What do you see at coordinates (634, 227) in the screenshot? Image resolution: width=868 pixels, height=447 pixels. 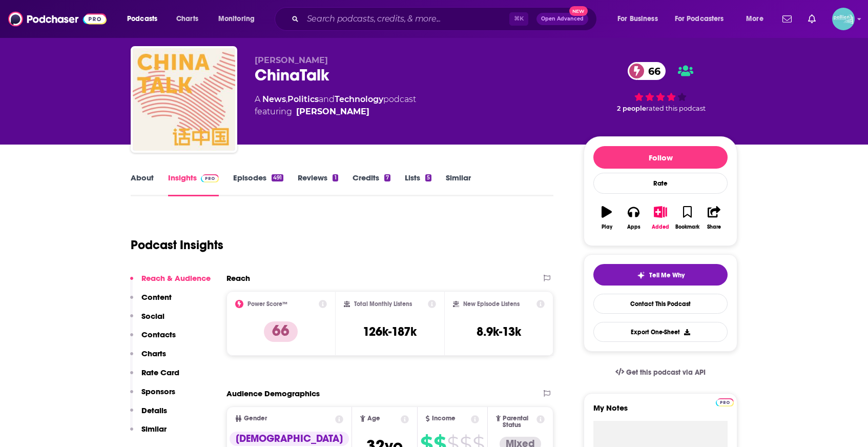 I see `div: Apps` at bounding box center [634, 227].